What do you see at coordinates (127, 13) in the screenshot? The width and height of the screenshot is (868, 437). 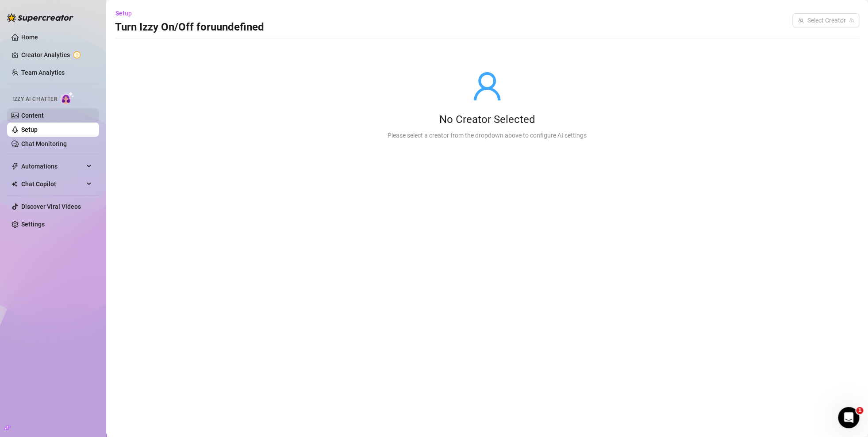 I see `button: Setup` at bounding box center [127, 13].